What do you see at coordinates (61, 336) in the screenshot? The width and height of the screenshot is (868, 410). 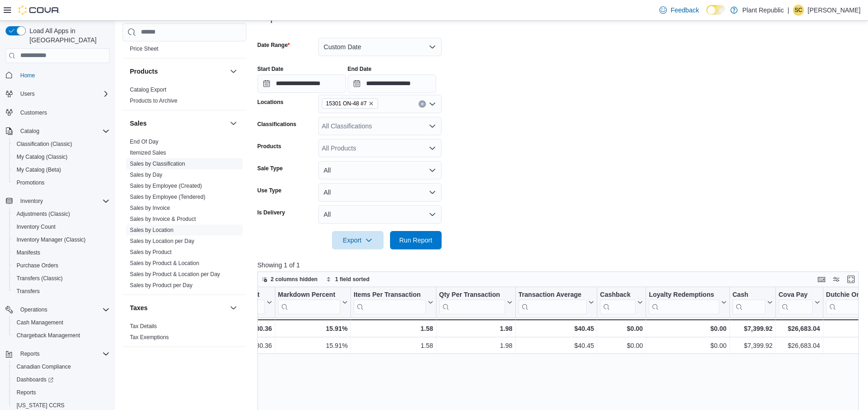 I see `button: Chargeback Management` at bounding box center [61, 336].